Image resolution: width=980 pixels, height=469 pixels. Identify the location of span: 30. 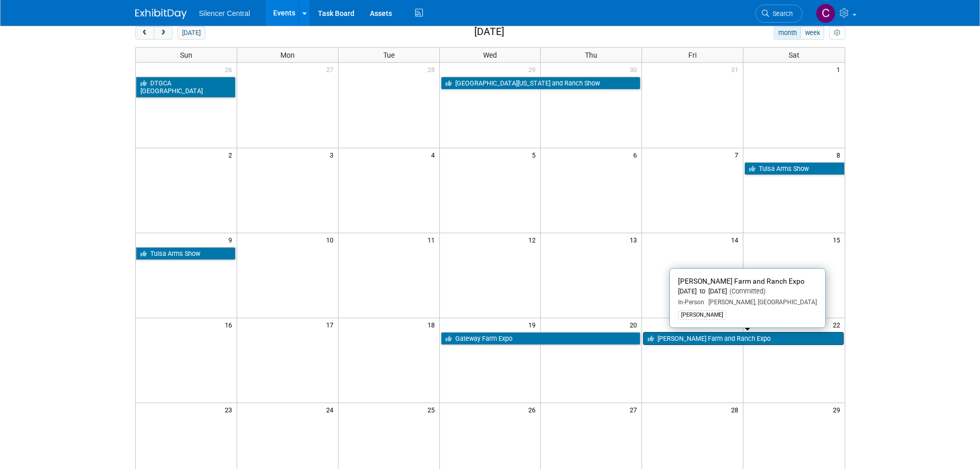
(635, 69).